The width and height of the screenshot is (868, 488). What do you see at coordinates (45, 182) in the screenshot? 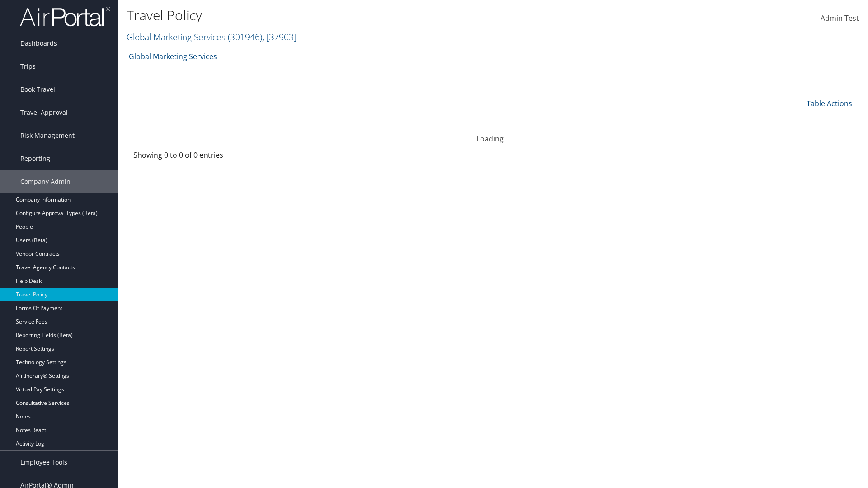
I see `span: Company Admin` at bounding box center [45, 182].